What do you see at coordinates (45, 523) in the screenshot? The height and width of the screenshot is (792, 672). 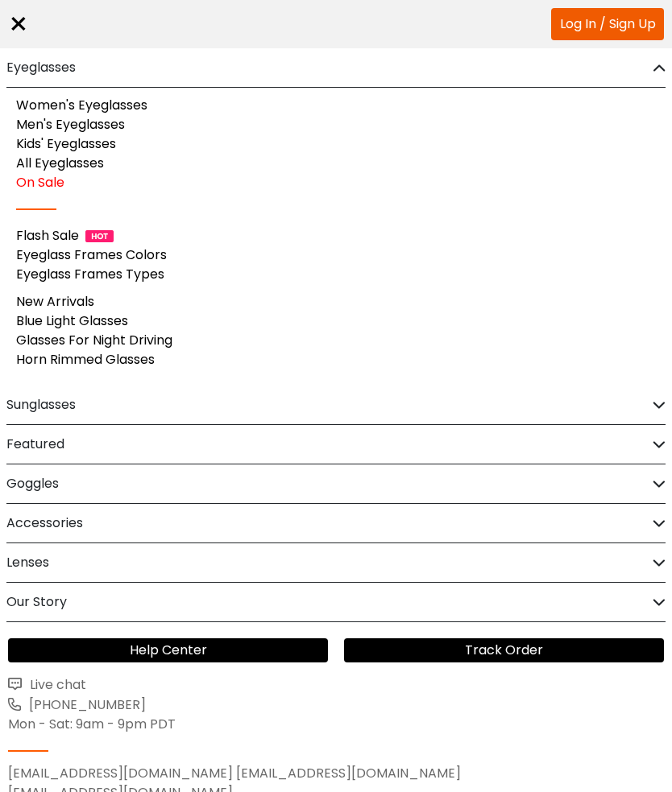 I see `h2: Accessories` at bounding box center [45, 523].